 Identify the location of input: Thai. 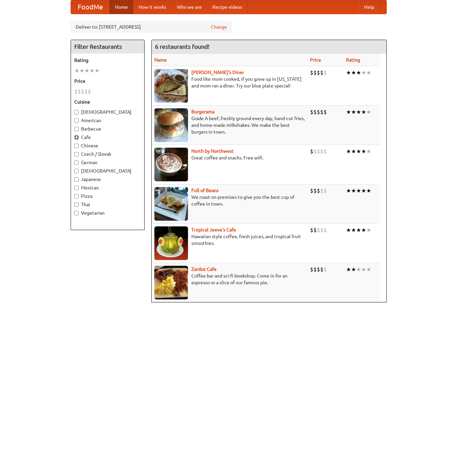
(76, 204).